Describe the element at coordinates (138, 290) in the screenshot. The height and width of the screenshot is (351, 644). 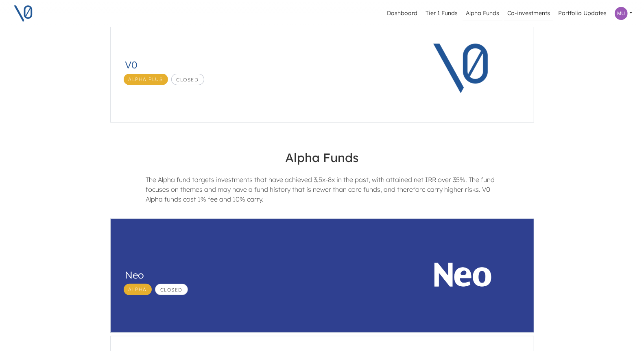
I see `span: Alpha` at that location.